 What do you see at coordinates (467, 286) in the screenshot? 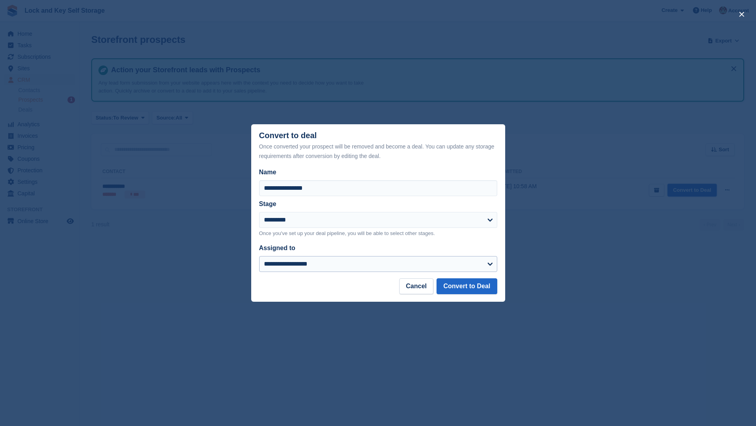
I see `button: Convert to Deal` at bounding box center [467, 286].